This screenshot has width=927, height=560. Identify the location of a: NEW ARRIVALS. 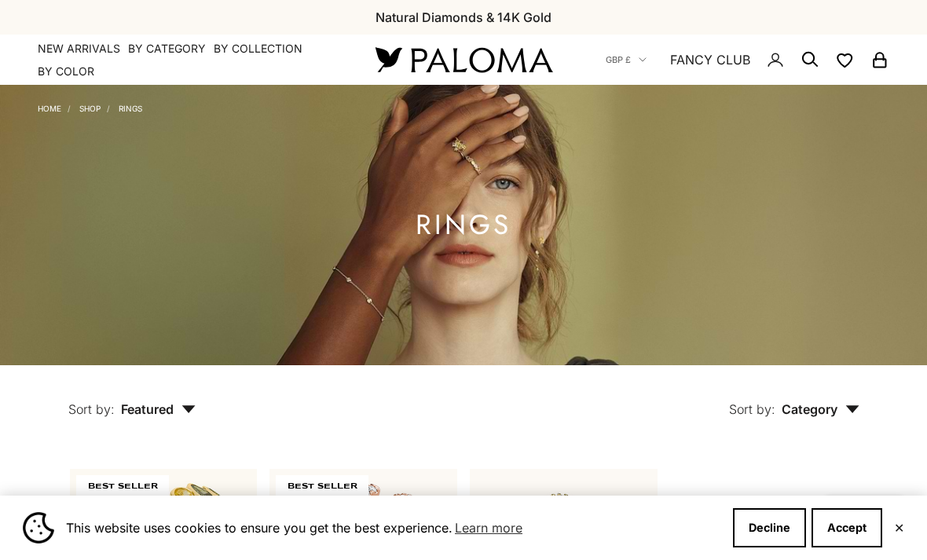
(79, 49).